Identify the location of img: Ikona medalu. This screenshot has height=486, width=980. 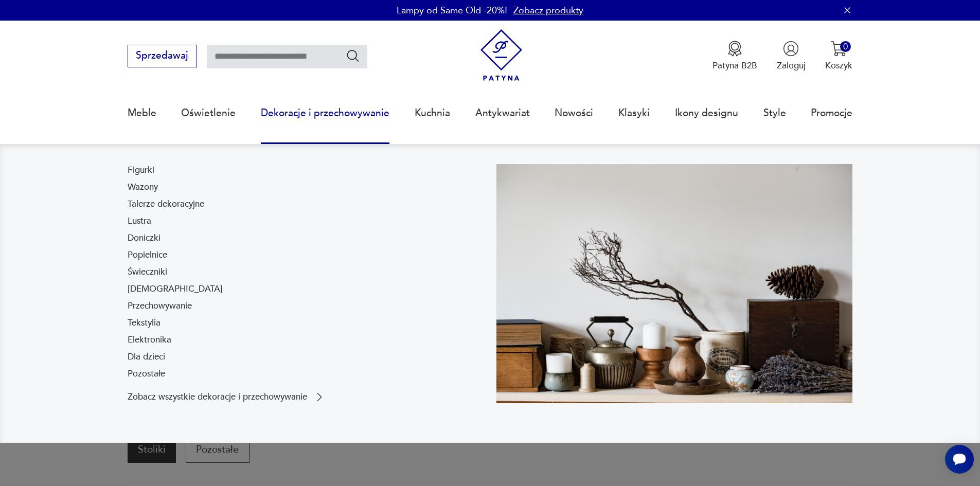
(734, 48).